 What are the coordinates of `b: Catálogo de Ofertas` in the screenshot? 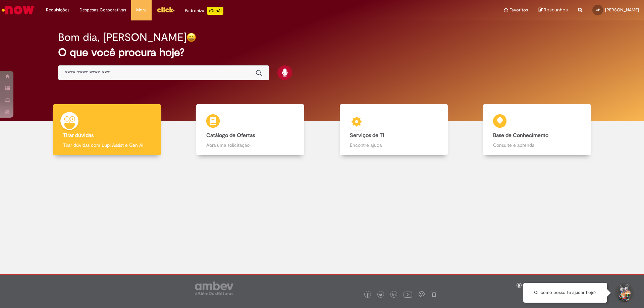 It's located at (231, 135).